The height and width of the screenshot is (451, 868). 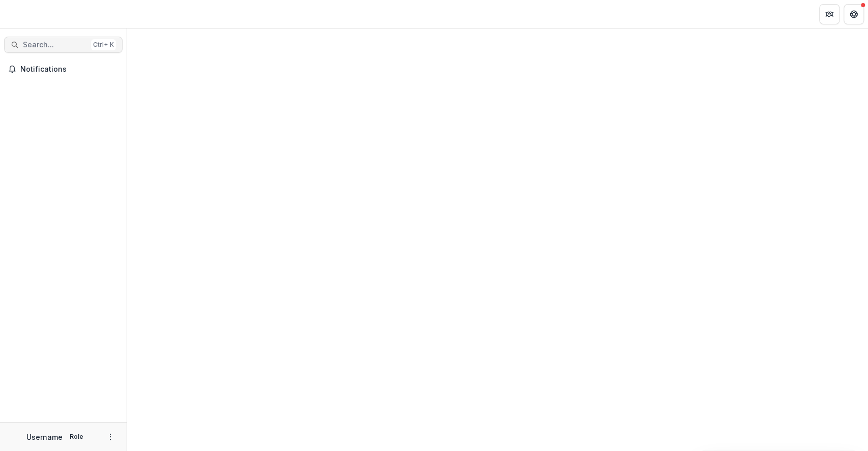 What do you see at coordinates (63, 45) in the screenshot?
I see `button: Search...` at bounding box center [63, 45].